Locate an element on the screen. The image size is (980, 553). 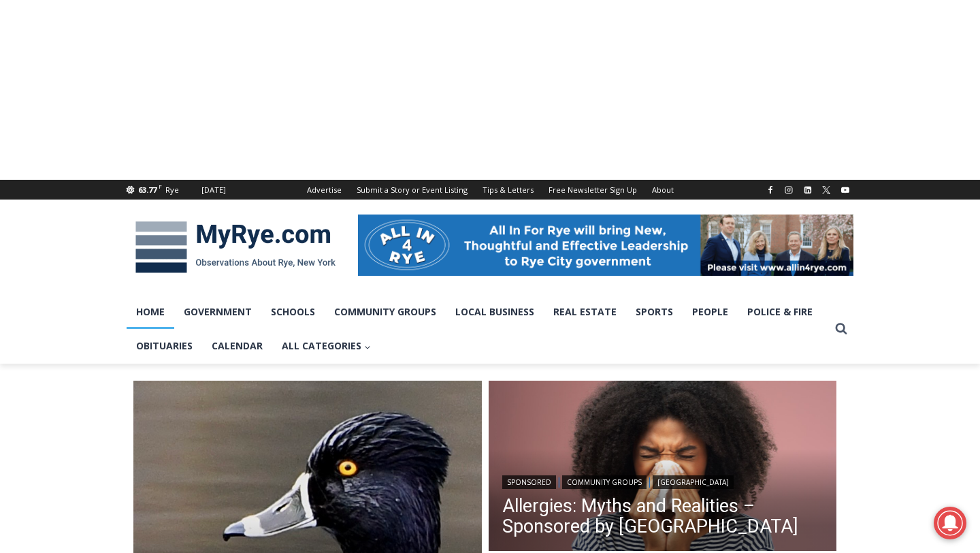
button: View Search Form is located at coordinates (842, 329).